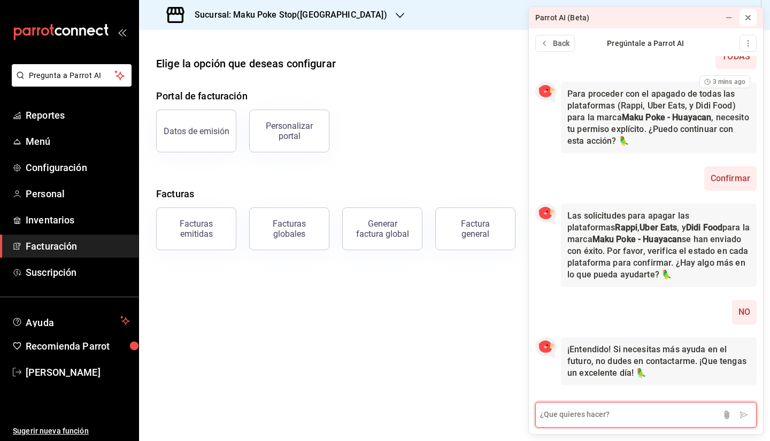 Image resolution: width=770 pixels, height=441 pixels. What do you see at coordinates (704, 227) in the screenshot?
I see `strong: Didi Food` at bounding box center [704, 227].